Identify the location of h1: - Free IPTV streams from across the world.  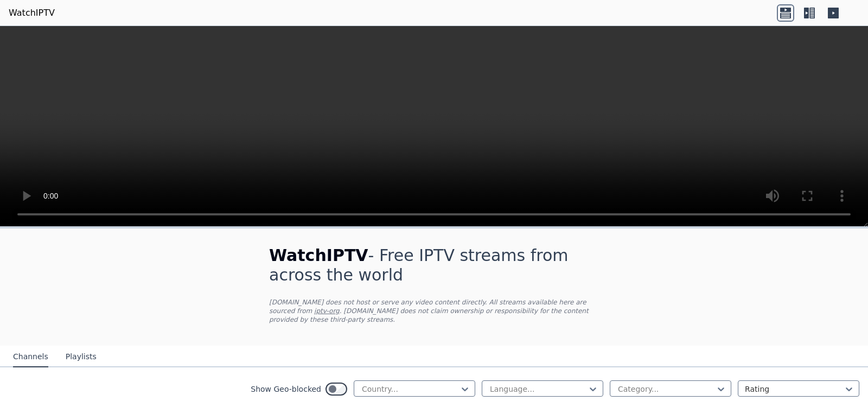
(434, 265).